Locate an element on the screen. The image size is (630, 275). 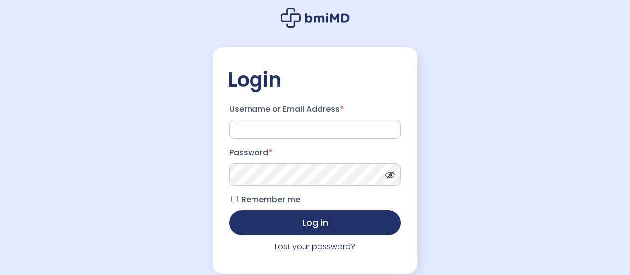
h2: Login is located at coordinates (315, 80).